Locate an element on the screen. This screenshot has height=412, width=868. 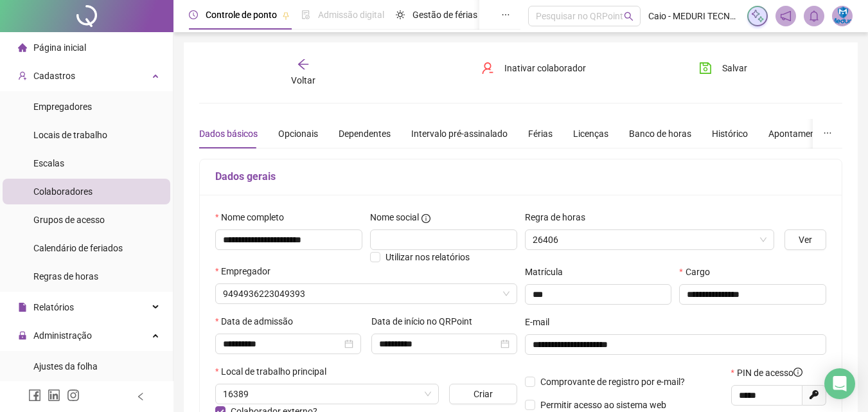
span: user-delete is located at coordinates (488, 68).